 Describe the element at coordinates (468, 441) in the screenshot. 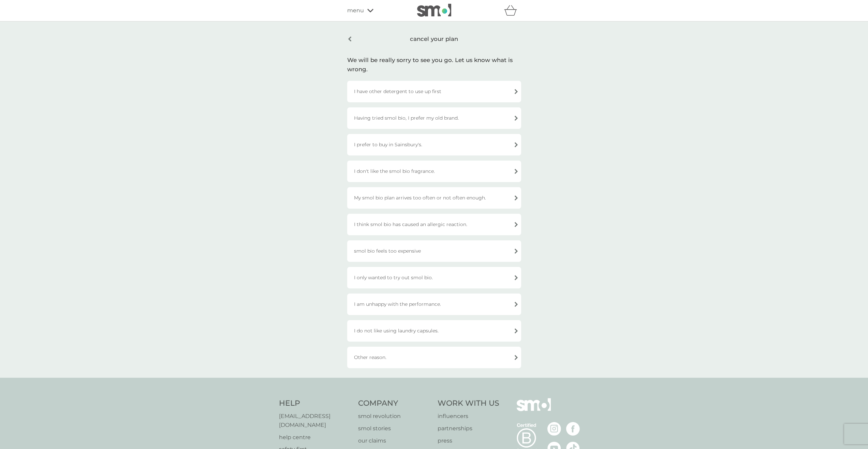

I see `p: press` at that location.